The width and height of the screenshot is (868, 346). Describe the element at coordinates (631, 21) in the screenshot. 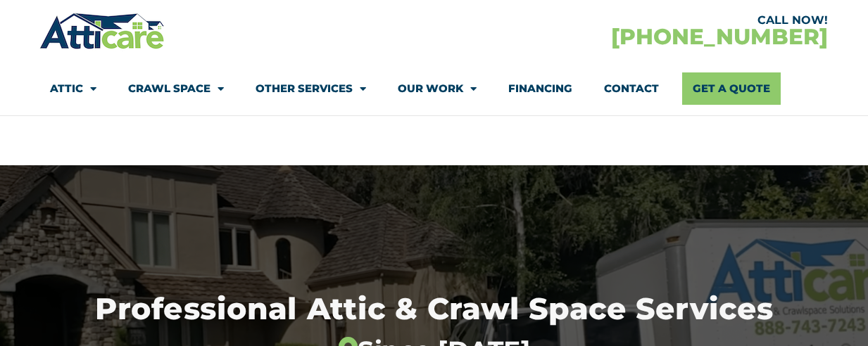

I see `div: CALL NOW!` at that location.